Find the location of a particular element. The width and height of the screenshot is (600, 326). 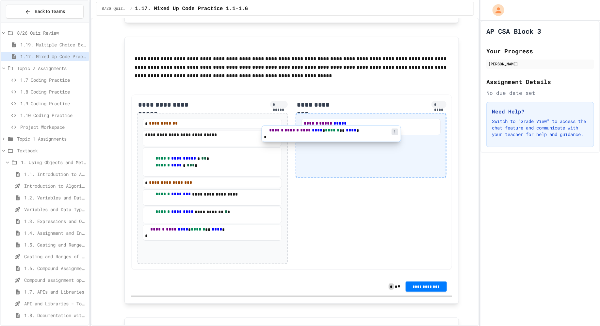

span: 1.9 Coding Practice is located at coordinates (53, 103).